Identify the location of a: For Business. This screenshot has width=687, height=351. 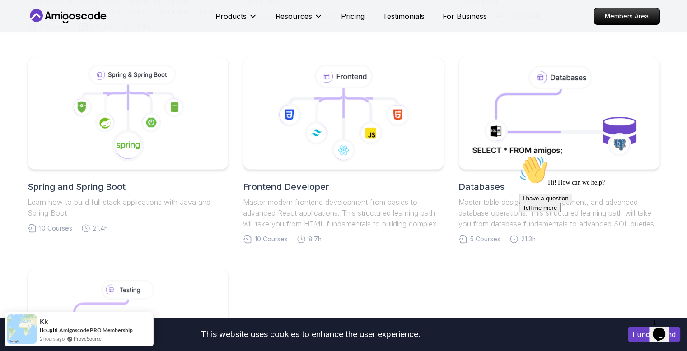
(465, 16).